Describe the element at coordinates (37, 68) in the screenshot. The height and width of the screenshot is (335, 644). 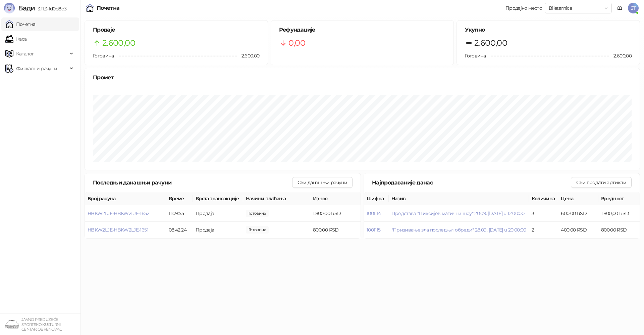
I see `span: Фискални рачуни` at that location.